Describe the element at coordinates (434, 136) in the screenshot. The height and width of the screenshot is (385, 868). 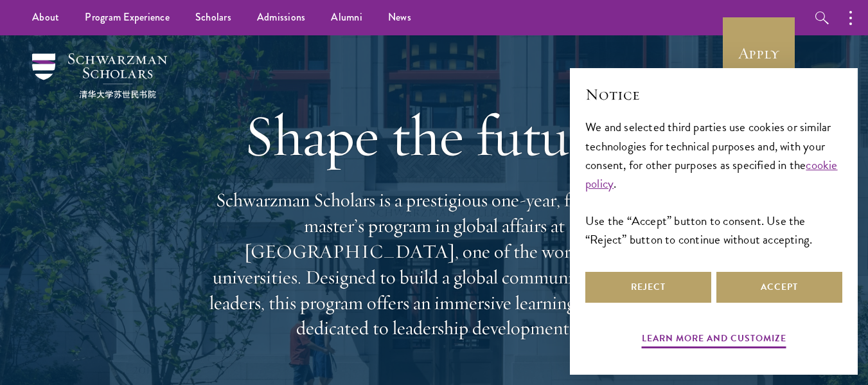
I see `h1: Shape the future.` at that location.